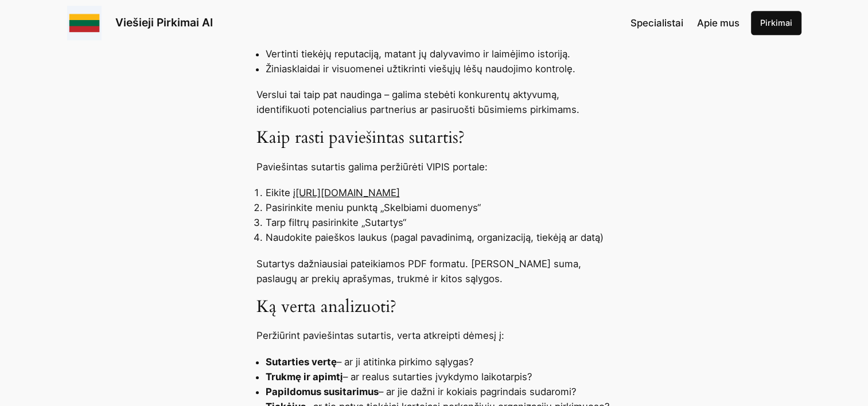  What do you see at coordinates (322, 392) in the screenshot?
I see `strong: Papildomus susitarimus` at bounding box center [322, 392].